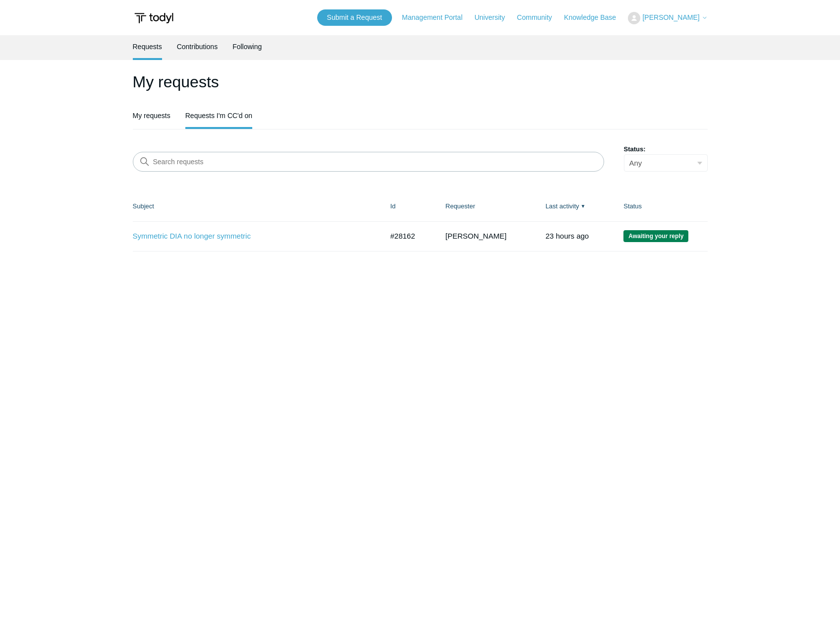  I want to click on img: Todyl Support Center Help Center home page, so click(154, 18).